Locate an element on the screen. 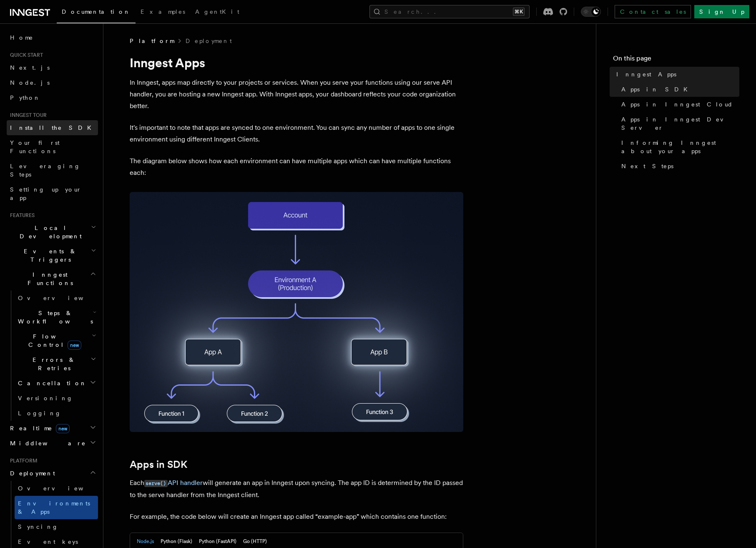 Image resolution: width=756 pixels, height=548 pixels. span: Inngest tour is located at coordinates (26, 115).